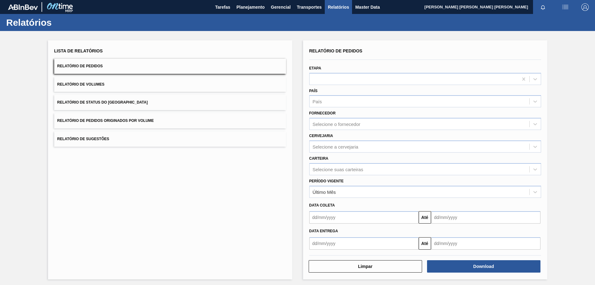 The height and width of the screenshot is (285, 595). What do you see at coordinates (170, 66) in the screenshot?
I see `button: Relatório de Pedidos` at bounding box center [170, 66].